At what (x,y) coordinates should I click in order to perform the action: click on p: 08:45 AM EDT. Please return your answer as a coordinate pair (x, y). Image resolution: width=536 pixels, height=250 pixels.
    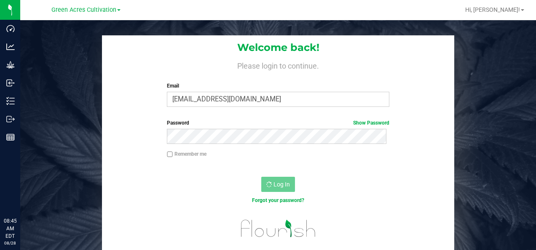
    Looking at the image, I should click on (10, 229).